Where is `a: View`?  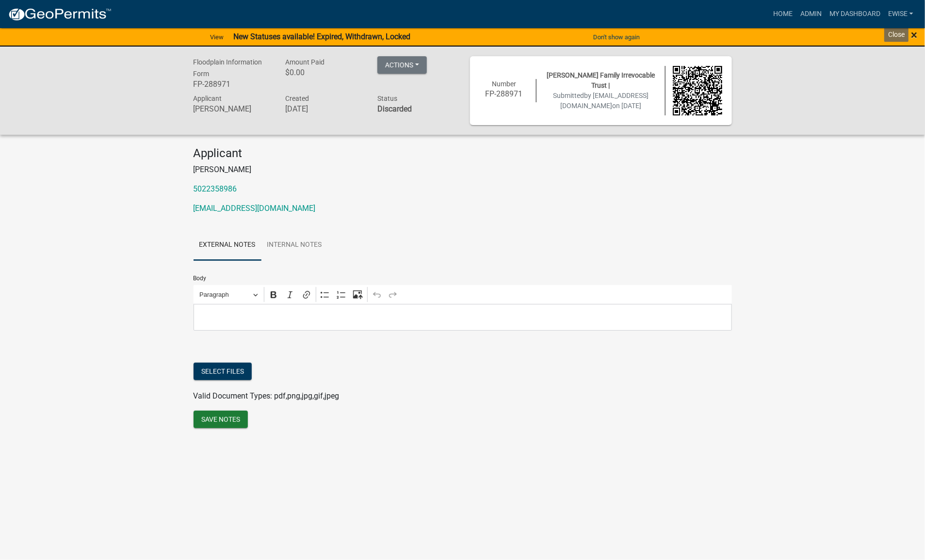
a: View is located at coordinates (217, 37).